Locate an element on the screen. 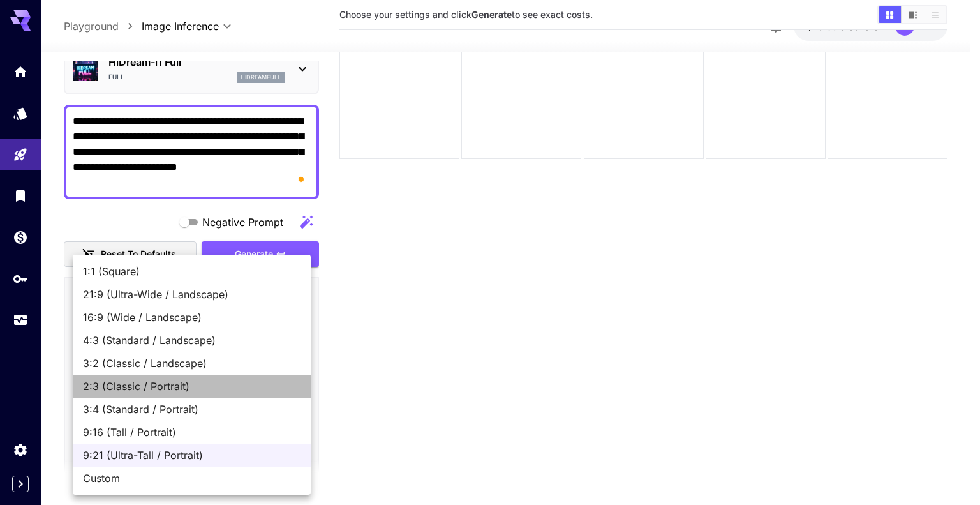  span: 3:4 (Standard / Portrait) is located at coordinates (191, 409).